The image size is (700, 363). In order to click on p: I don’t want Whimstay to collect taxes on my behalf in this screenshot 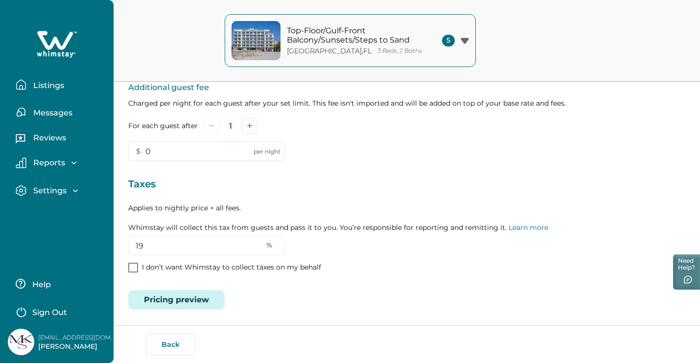, I will do `click(232, 268)`.